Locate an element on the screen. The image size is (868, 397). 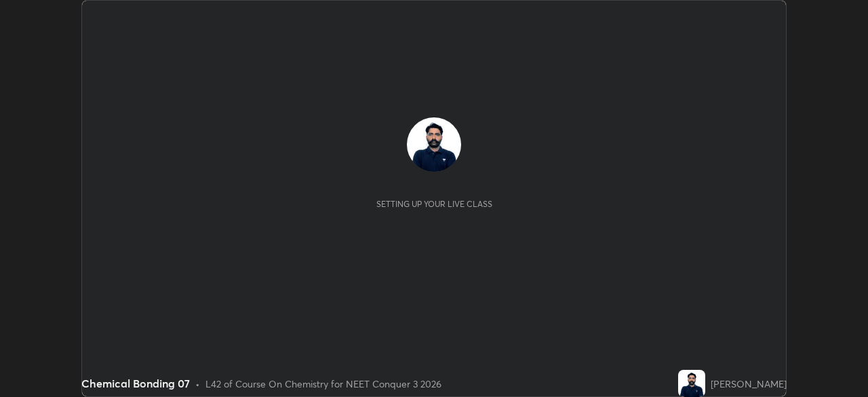
div: Chemical Bonding 07 is located at coordinates (136, 383).